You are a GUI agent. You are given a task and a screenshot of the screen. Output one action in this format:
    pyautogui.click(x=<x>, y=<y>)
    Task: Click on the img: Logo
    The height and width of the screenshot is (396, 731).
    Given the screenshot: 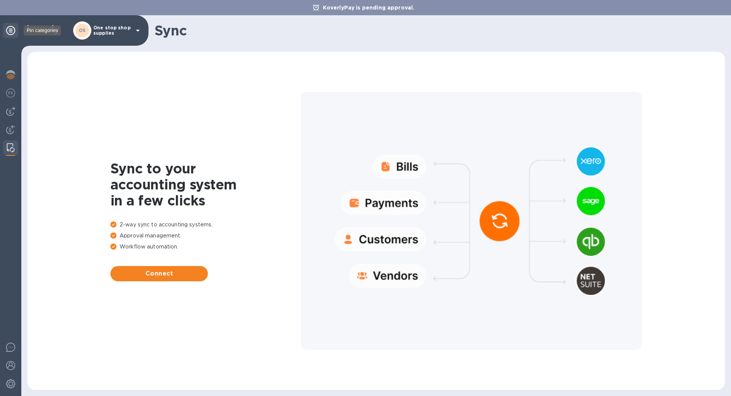 What is the action you would take?
    pyautogui.click(x=43, y=30)
    